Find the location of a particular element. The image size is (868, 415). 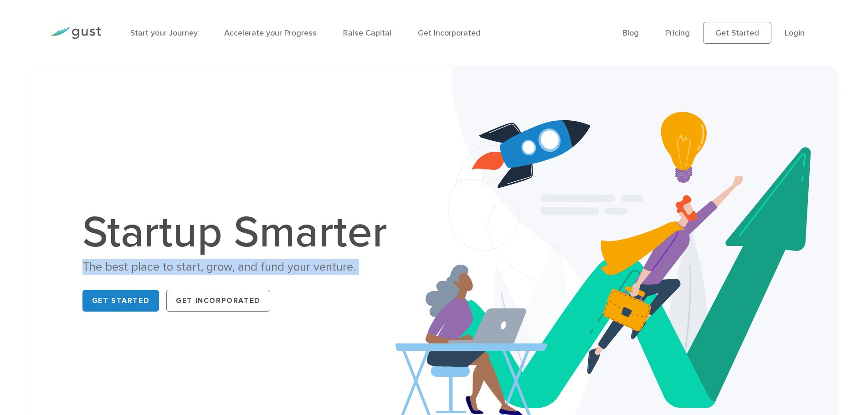

a: Start your Journey is located at coordinates (164, 33).